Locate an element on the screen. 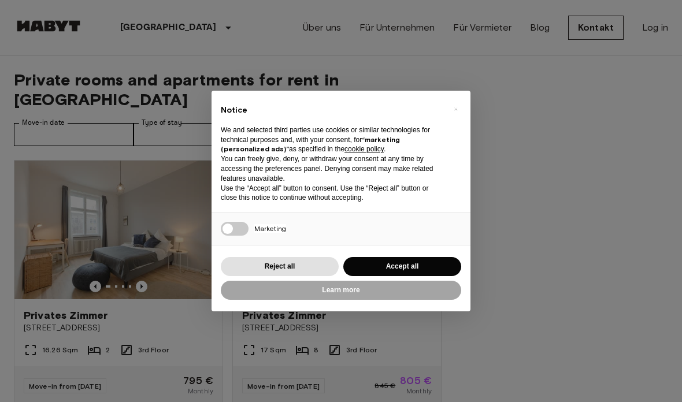 This screenshot has width=682, height=402. button: Close this notice is located at coordinates (456, 109).